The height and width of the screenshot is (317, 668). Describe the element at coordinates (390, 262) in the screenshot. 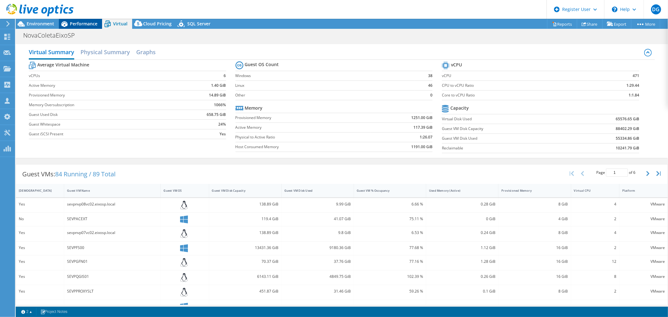

I see `div: 77.16 %` at that location.